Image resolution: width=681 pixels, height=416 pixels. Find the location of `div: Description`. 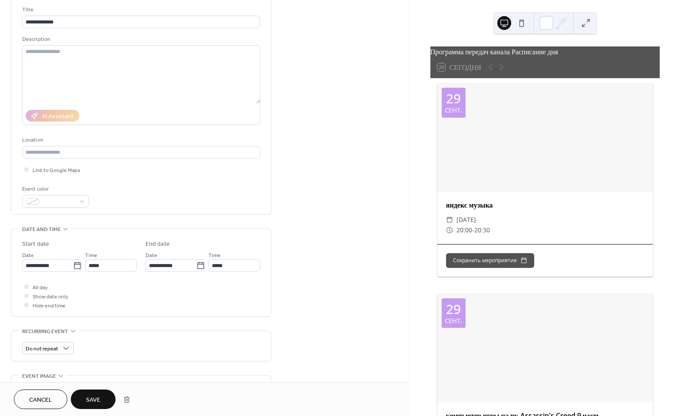

div: Description is located at coordinates (140, 39).